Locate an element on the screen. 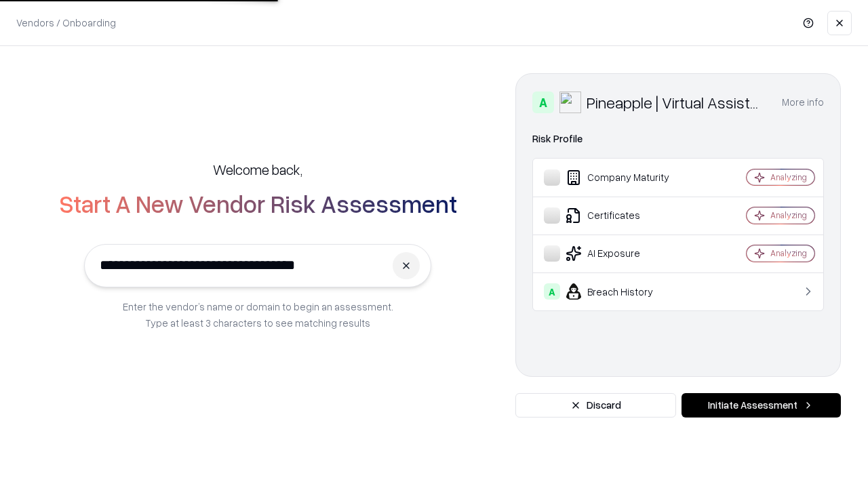 This screenshot has height=488, width=868. button: More info is located at coordinates (803, 102).